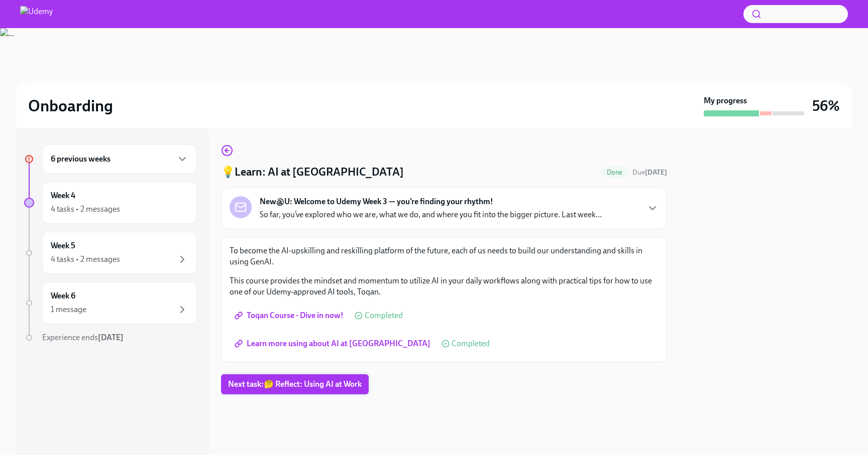 The height and width of the screenshot is (455, 868). I want to click on p: To become the AI-upskilling and reskilling platform of the future, each of us needs to build our ..., so click(444, 256).